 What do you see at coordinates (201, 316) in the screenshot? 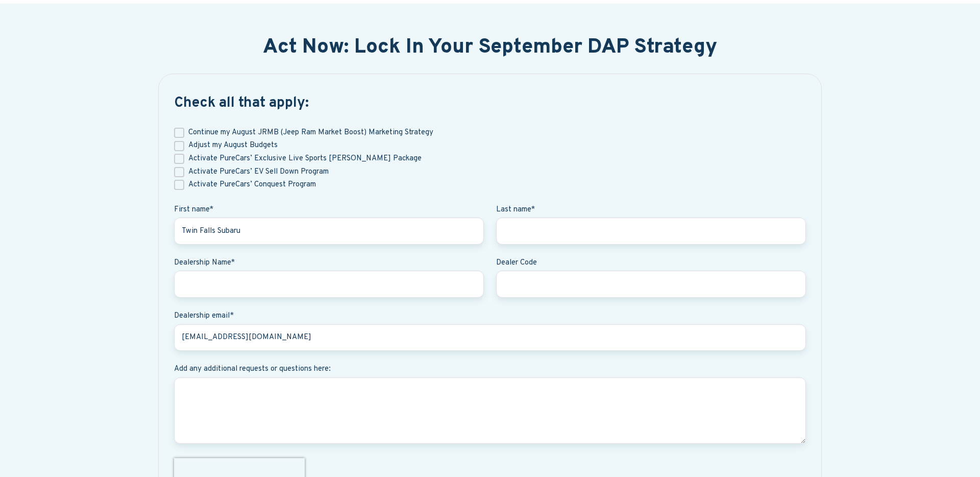
I see `span: Dealership email` at bounding box center [201, 316].